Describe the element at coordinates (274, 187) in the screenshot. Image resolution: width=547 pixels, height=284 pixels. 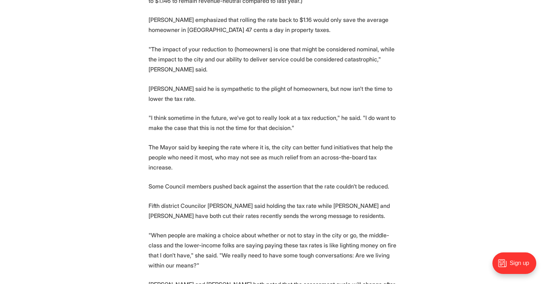
I see `p: Some Council members pushed back against the assertion that the rate couldn't be reduced.` at that location.